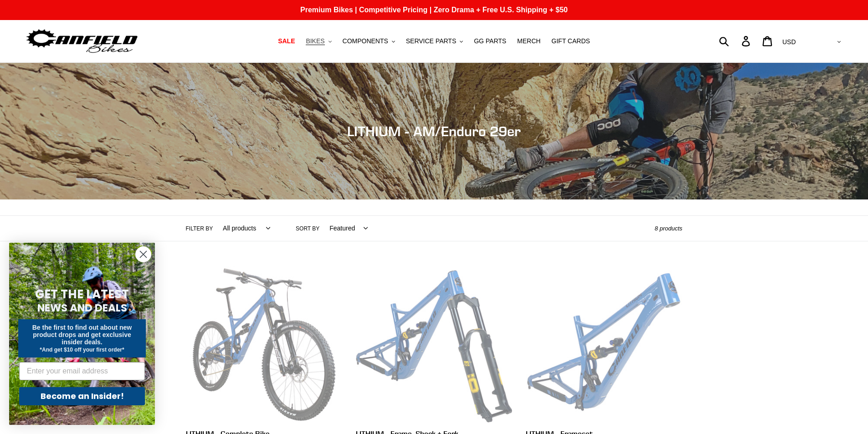 This screenshot has width=868, height=434. Describe the element at coordinates (82, 349) in the screenshot. I see `span: *And get $10 off your first order*` at that location.